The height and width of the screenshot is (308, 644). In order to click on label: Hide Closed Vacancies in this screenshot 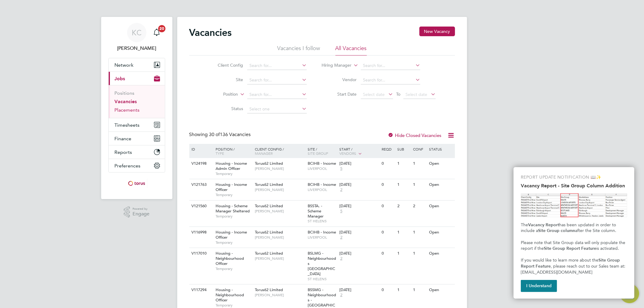, I will do `click(415, 135)`.